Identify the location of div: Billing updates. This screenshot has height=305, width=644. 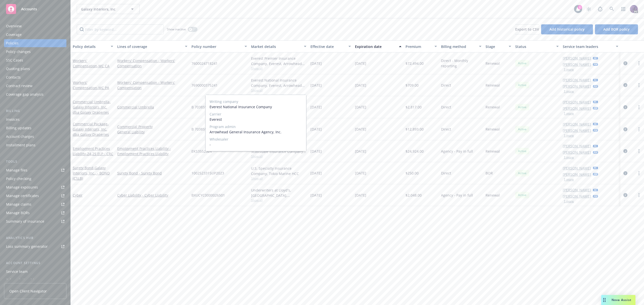
(19, 128).